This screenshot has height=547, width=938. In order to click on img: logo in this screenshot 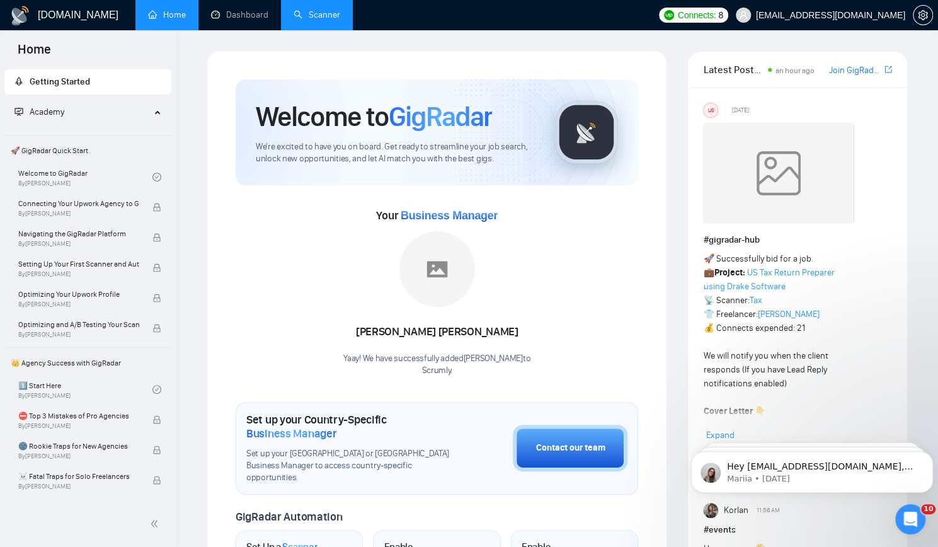, I will do `click(20, 16)`.